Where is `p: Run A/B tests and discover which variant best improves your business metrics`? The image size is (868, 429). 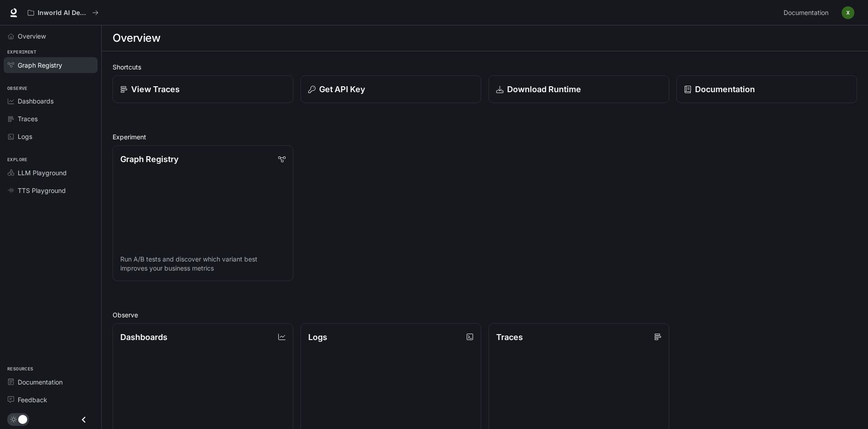 p: Run A/B tests and discover which variant best improves your business metrics is located at coordinates (203, 263).